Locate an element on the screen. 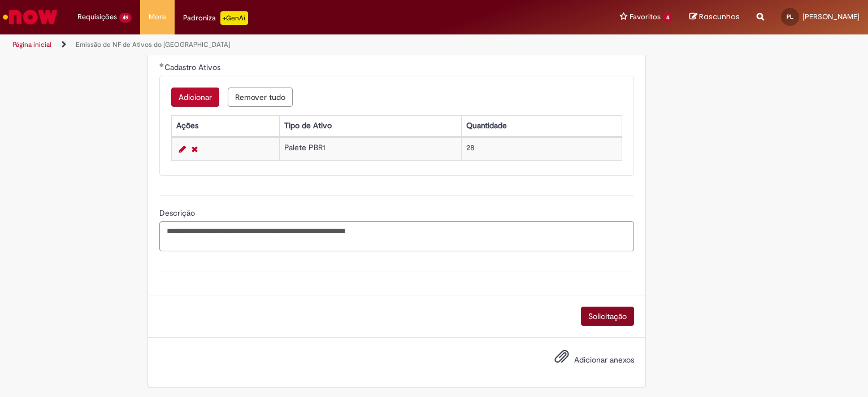  button: Remove all rows for Cadastro Ativos is located at coordinates (260, 97).